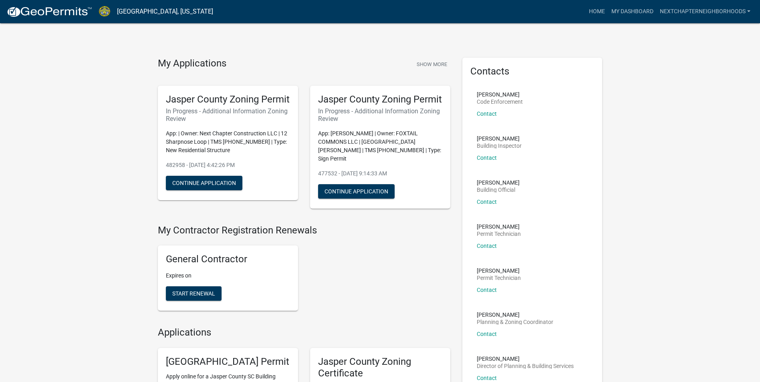 The width and height of the screenshot is (760, 382). Describe the element at coordinates (105, 11) in the screenshot. I see `img: Jasper County, South Carolina` at that location.